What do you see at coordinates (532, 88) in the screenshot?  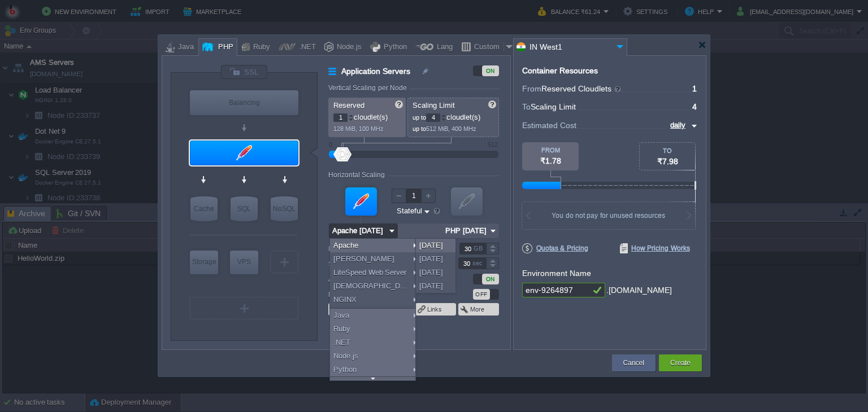 I see `span: From` at bounding box center [532, 88].